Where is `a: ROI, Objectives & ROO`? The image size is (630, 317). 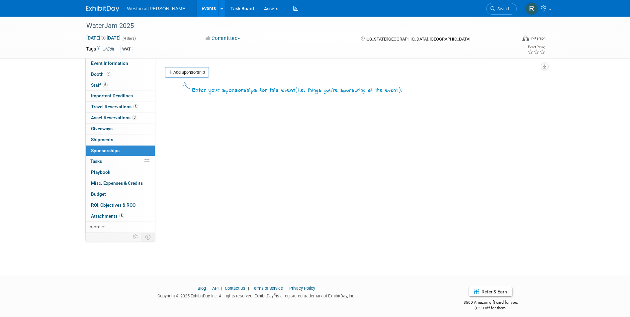 a: ROI, Objectives & ROO is located at coordinates (120, 205).